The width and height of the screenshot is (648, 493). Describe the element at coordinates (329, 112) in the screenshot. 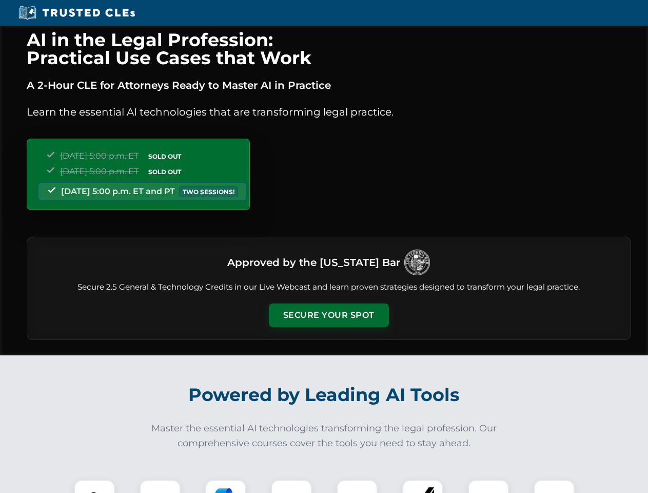

I see `p: Learn the essential AI technologies that are transforming legal practice.` at that location.